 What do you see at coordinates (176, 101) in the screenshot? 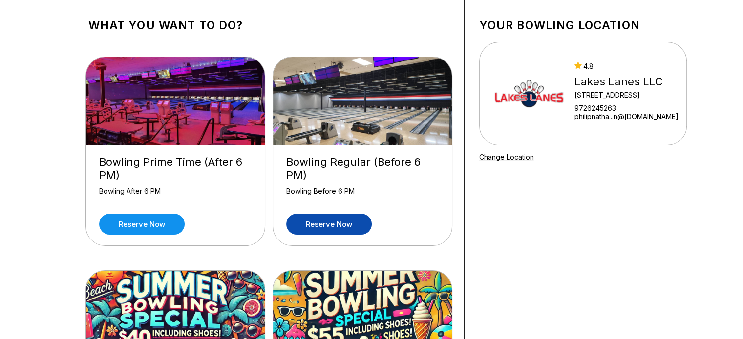
I see `img: Bowling Prime Time (After 6 PM)` at bounding box center [176, 101].